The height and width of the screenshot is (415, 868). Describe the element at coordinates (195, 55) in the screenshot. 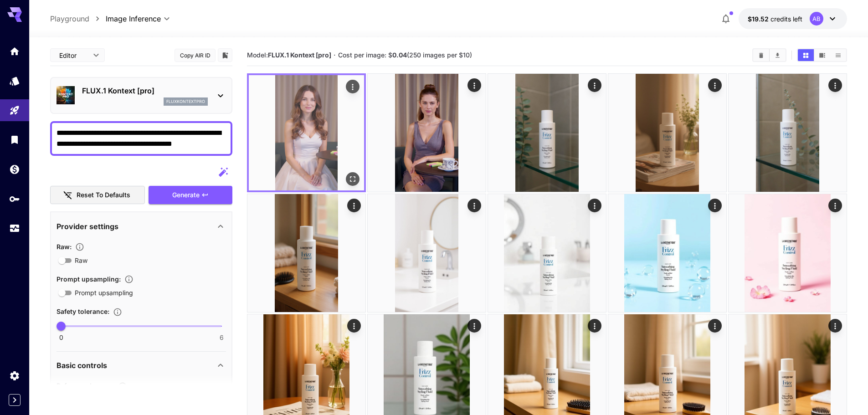

I see `button: Copy AIR ID` at that location.